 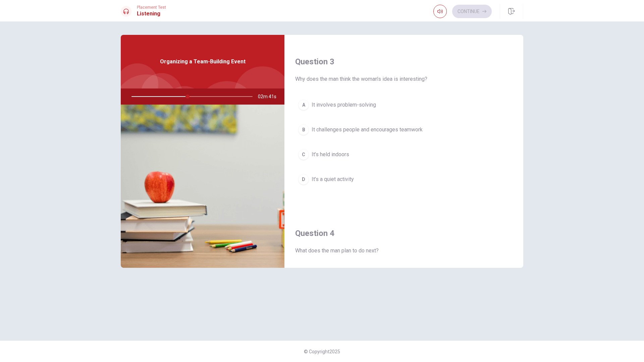 I want to click on button: CIt’s held indoors, so click(x=404, y=154).